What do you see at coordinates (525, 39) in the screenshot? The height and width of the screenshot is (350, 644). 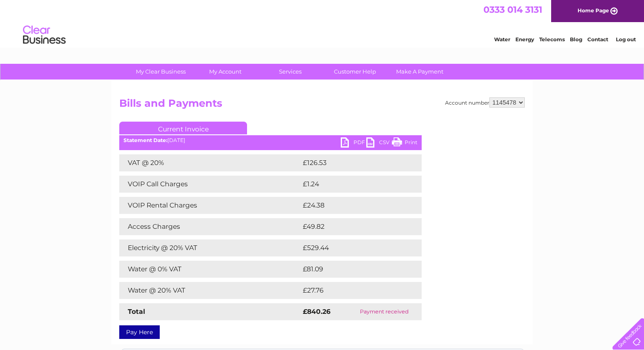 I see `a: Energy` at bounding box center [525, 39].